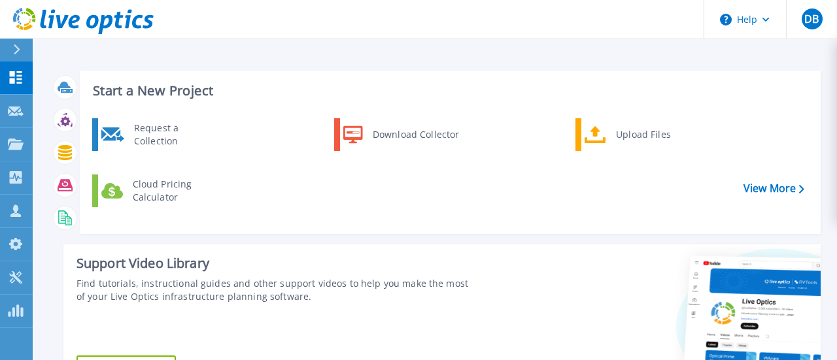 Image resolution: width=837 pixels, height=360 pixels. What do you see at coordinates (642, 135) in the screenshot?
I see `a: Upload Files` at bounding box center [642, 135].